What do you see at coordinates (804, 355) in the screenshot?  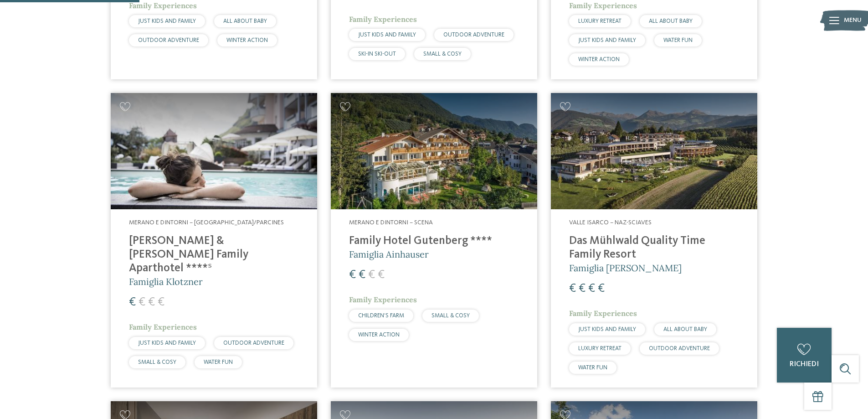 I see `a: richiedi` at bounding box center [804, 355].